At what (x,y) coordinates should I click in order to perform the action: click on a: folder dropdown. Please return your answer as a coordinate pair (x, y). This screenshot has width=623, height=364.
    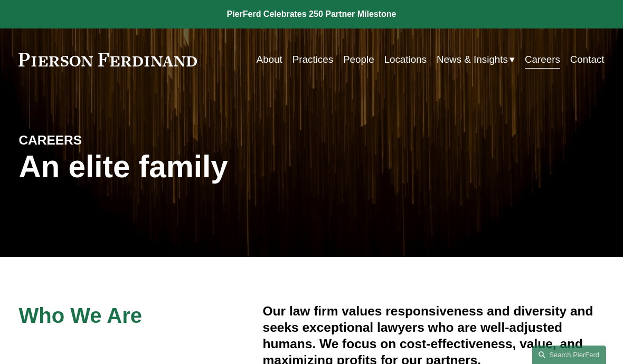
    Looking at the image, I should click on (475, 60).